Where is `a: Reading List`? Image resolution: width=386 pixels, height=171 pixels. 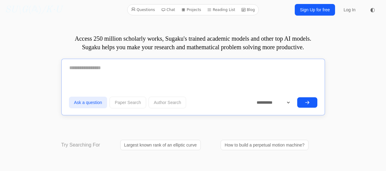 a: Reading List is located at coordinates (221, 10).